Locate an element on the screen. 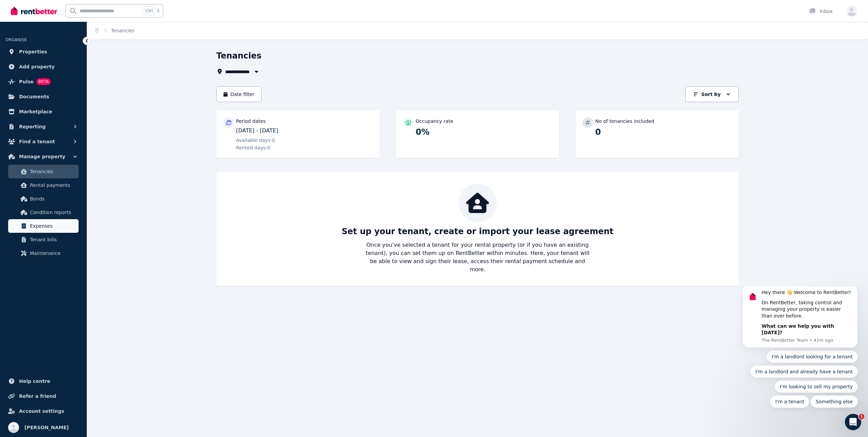 This screenshot has height=437, width=868. span: Find a tenant is located at coordinates (37, 142).